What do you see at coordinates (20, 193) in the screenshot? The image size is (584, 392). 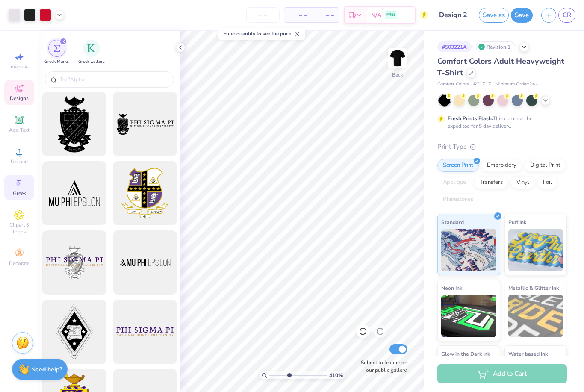 I see `span: Greek` at bounding box center [20, 193].